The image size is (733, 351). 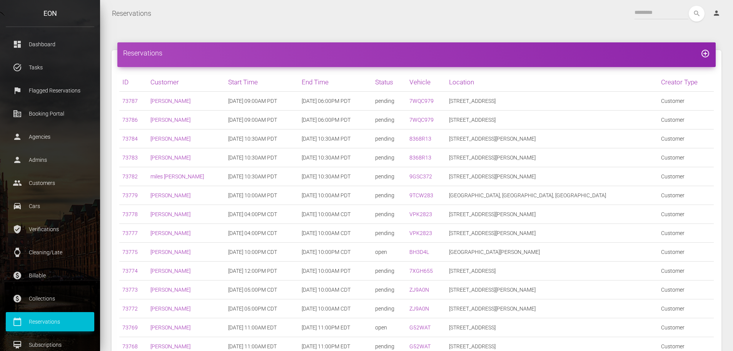 I want to click on i: person, so click(x=717, y=13).